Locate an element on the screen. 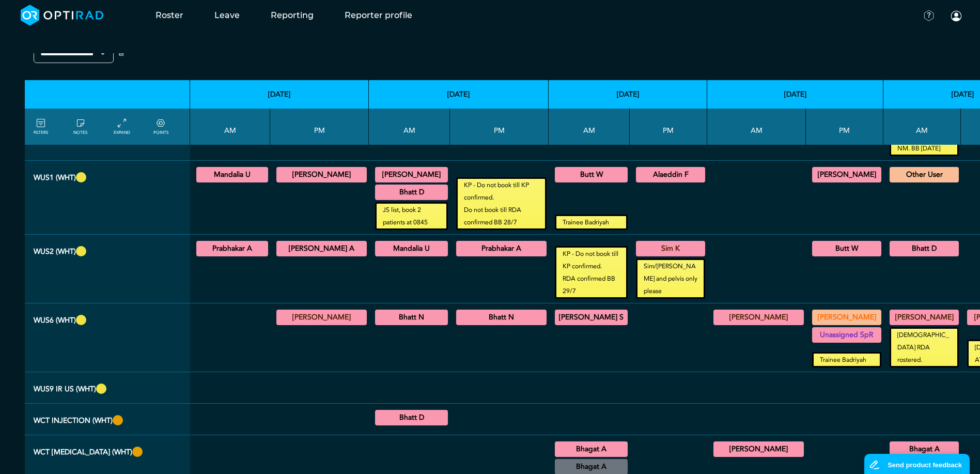 This screenshot has width=980, height=474. th: WUS6 (WHT) is located at coordinates (108, 337).